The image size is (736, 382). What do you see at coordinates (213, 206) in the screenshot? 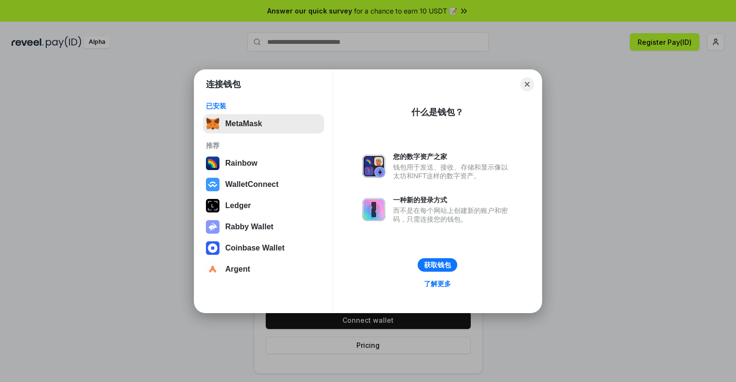
I see `img: svg+xml,%3Csvg%20xmlns%3D%22http%3A%2F%2Fwww.w3.org%2F2000%2Fsvg%22%20width%3D%2228%22%20height%3...` at bounding box center [213, 206].